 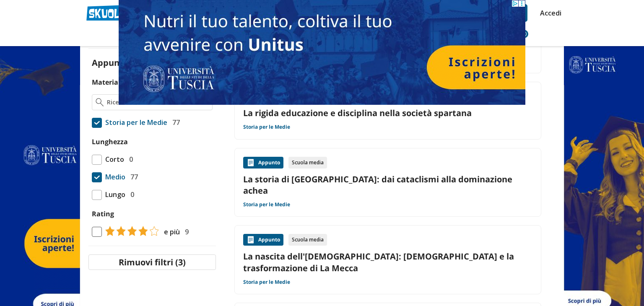 I want to click on label: Rating, so click(x=152, y=214).